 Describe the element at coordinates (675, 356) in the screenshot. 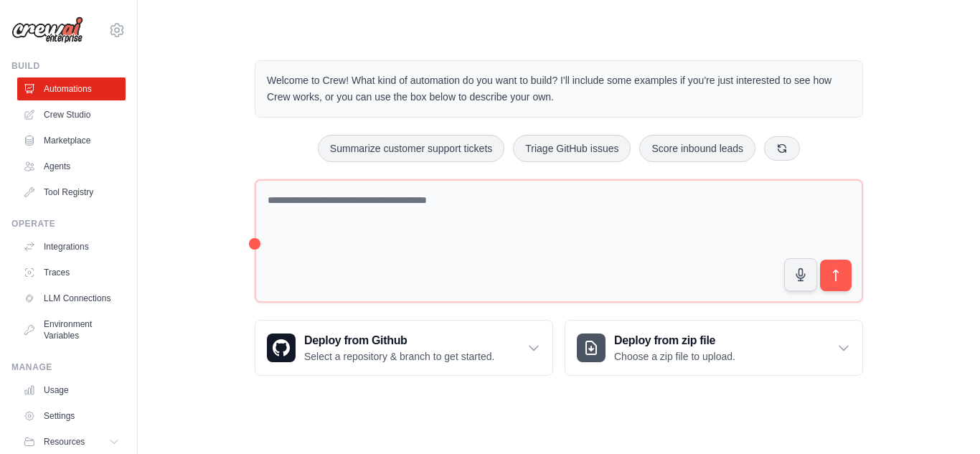

I see `p: Choose a zip file to upload.` at that location.